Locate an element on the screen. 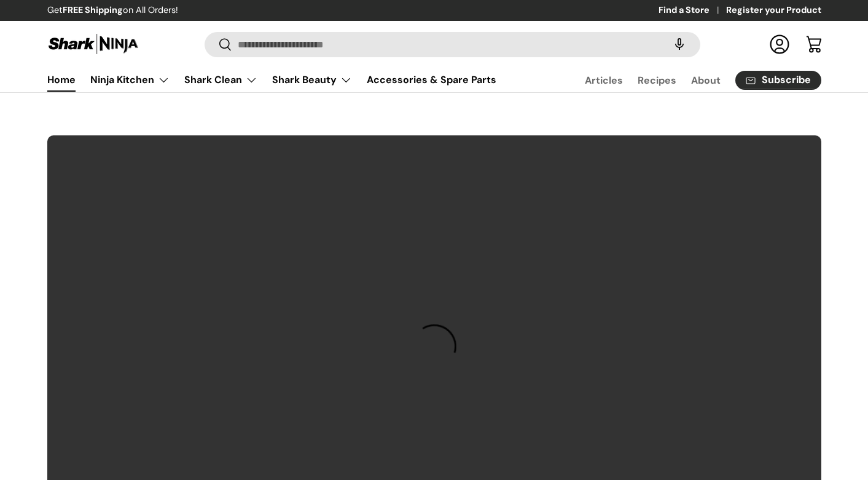  a: Shark Clean is located at coordinates (221, 80).